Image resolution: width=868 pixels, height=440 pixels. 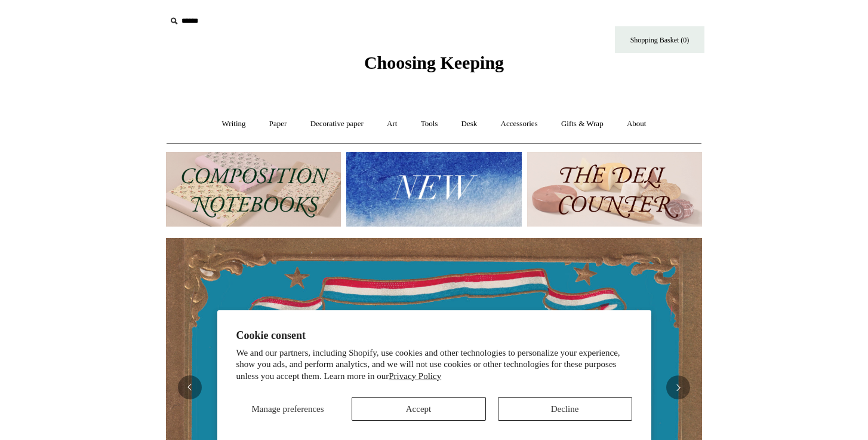 I want to click on a: Shopping Basket (0), so click(x=660, y=39).